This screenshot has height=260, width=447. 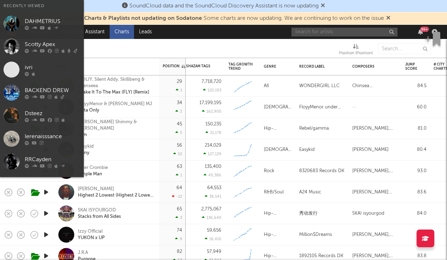 What do you see at coordinates (211, 103) in the screenshot?
I see `div: 17,199,195` at bounding box center [211, 103].